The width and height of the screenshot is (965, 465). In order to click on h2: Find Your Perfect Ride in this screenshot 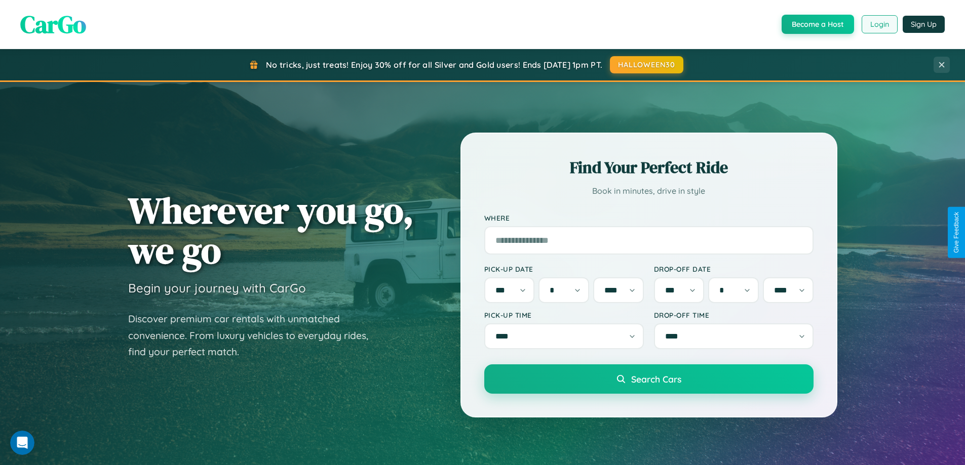, I will do `click(649, 168)`.